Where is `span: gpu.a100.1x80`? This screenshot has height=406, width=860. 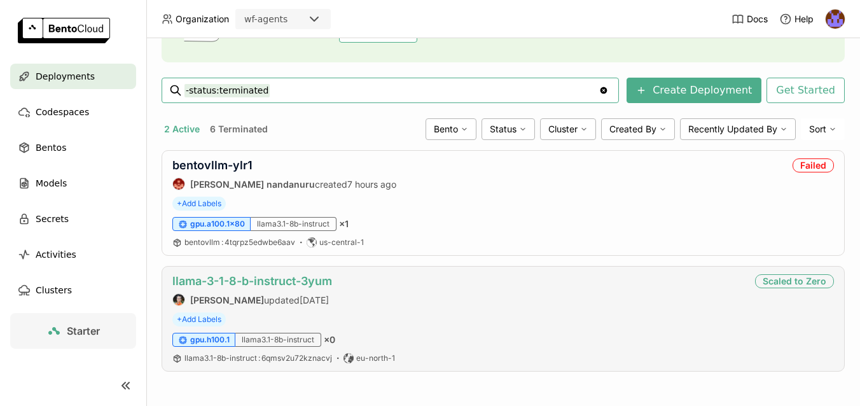
span: gpu.a100.1x80 is located at coordinates (217, 224).